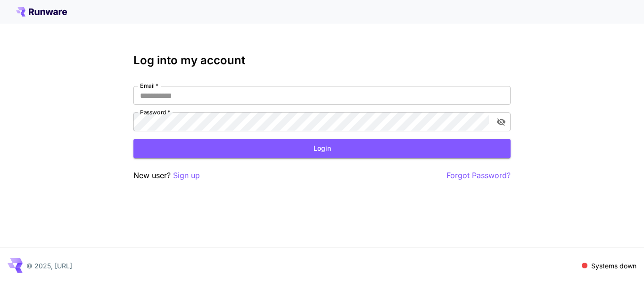 The width and height of the screenshot is (644, 283). Describe the element at coordinates (322, 60) in the screenshot. I see `h3: Log into my account` at that location.